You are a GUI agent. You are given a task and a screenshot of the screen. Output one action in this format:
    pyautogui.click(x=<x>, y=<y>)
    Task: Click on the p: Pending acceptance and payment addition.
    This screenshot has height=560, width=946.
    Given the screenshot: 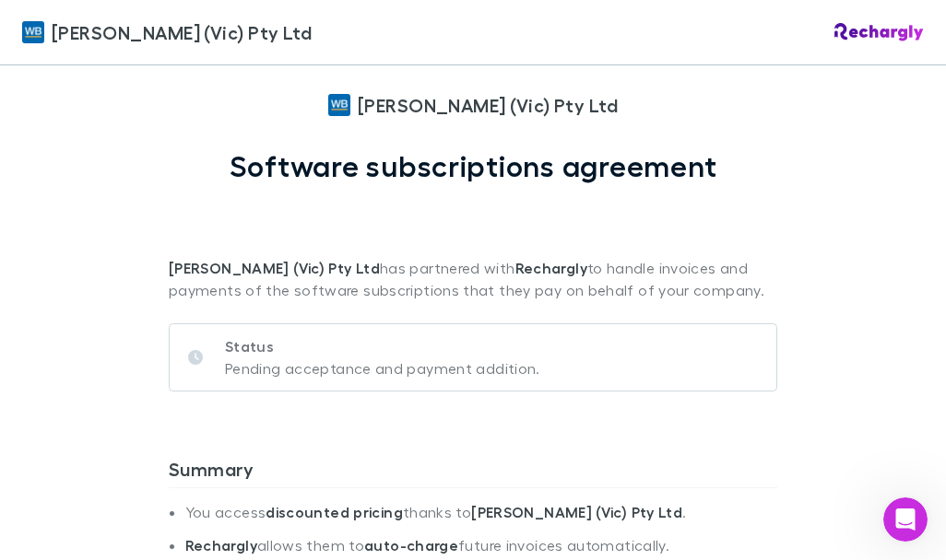 What is the action you would take?
    pyautogui.click(x=383, y=369)
    